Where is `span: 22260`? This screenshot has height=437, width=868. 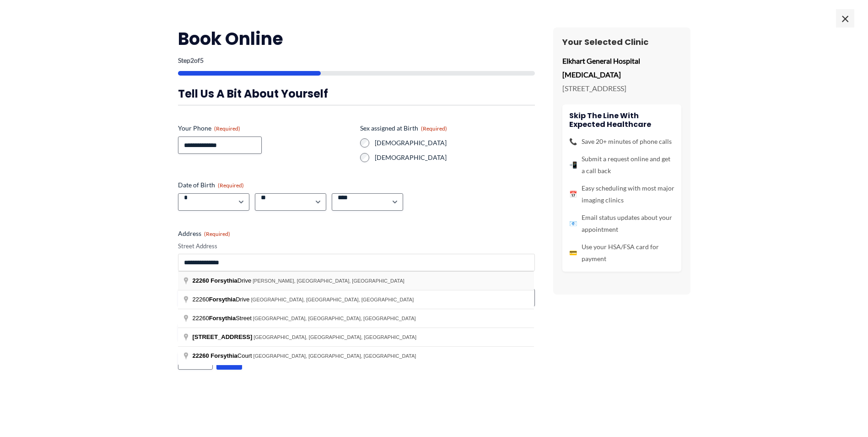 span: 22260 is located at coordinates (201, 280).